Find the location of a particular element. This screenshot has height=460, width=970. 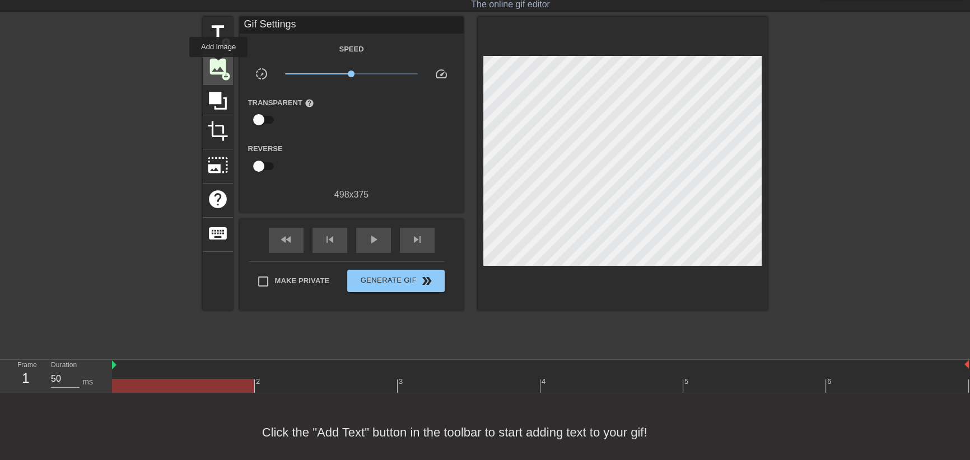

span: speed is located at coordinates (441, 74).